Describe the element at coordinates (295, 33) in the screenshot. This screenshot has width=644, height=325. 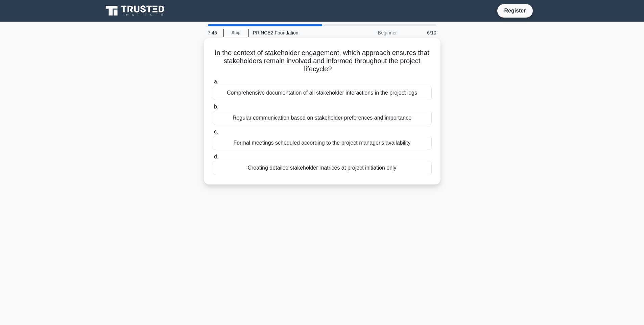
I see `div: PRINCE2 Foundation` at that location.